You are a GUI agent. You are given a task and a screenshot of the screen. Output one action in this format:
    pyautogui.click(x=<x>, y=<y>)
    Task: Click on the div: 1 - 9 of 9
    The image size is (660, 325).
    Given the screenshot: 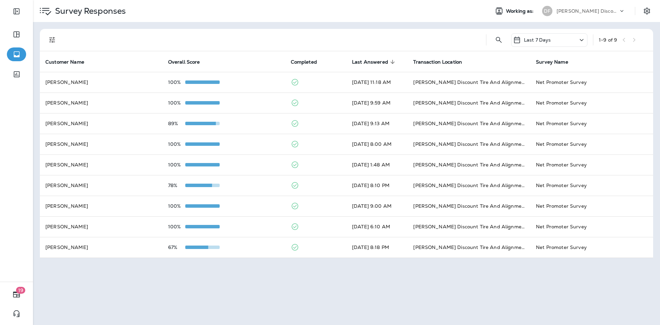 What is the action you would take?
    pyautogui.click(x=608, y=40)
    